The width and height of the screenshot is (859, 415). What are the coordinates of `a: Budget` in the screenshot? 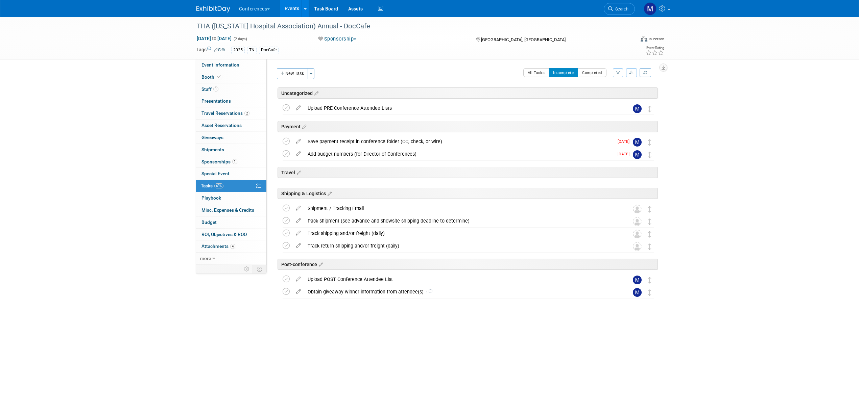 It's located at (231, 222).